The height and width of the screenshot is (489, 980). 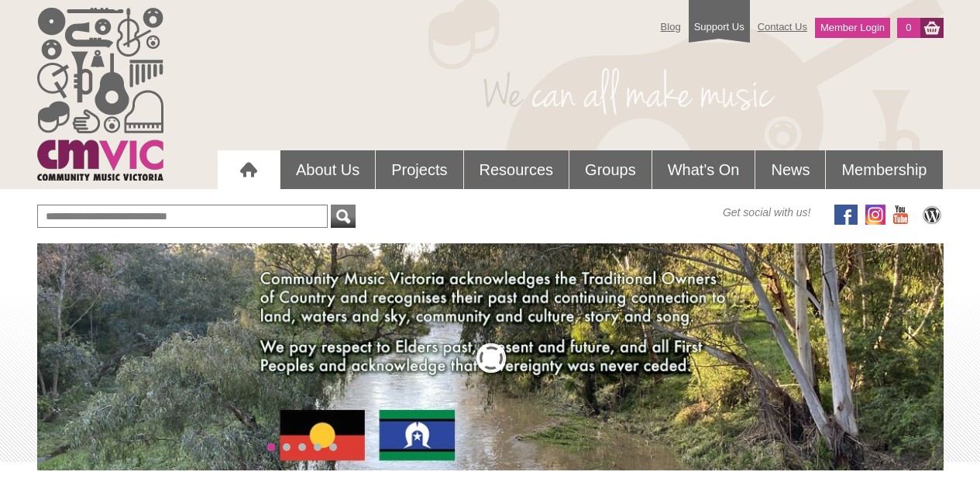 I want to click on img: cmvic_logo.png, so click(x=100, y=94).